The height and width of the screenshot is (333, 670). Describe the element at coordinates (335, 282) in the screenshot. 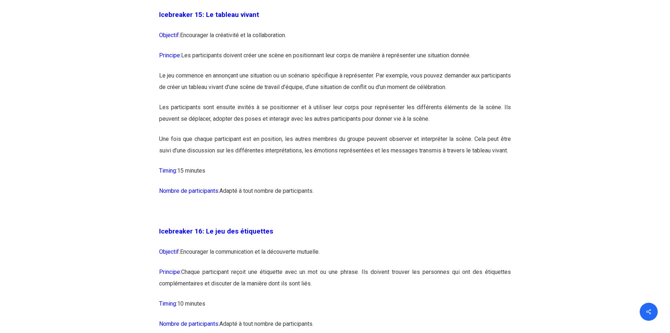

I see `p: Chaque participant reçoit une étiquette avec un mot ou une phrase. Ils doivent trouver les person...` at that location.